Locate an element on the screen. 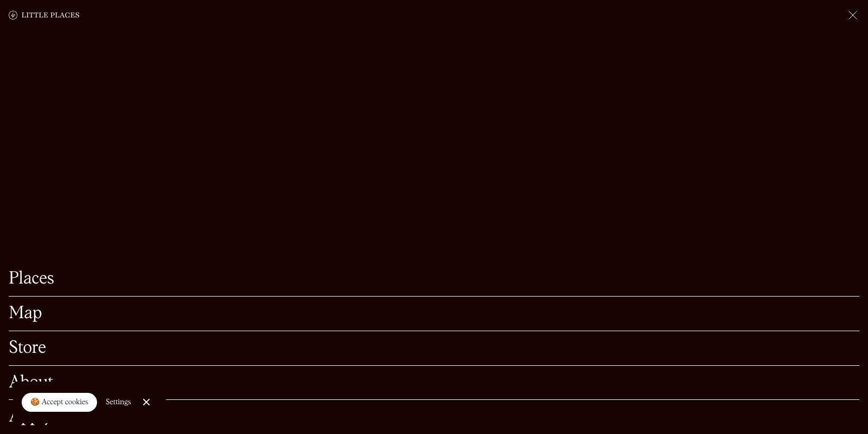  a: About is located at coordinates (434, 383).